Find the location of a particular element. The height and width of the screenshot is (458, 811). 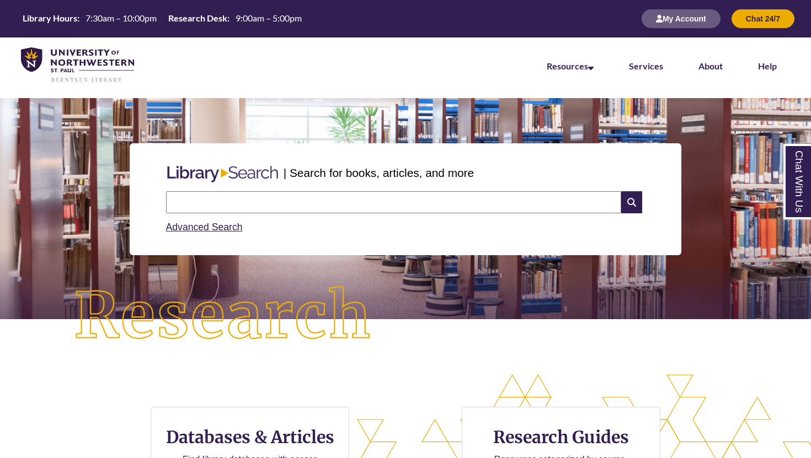

a: My Account is located at coordinates (681, 18).